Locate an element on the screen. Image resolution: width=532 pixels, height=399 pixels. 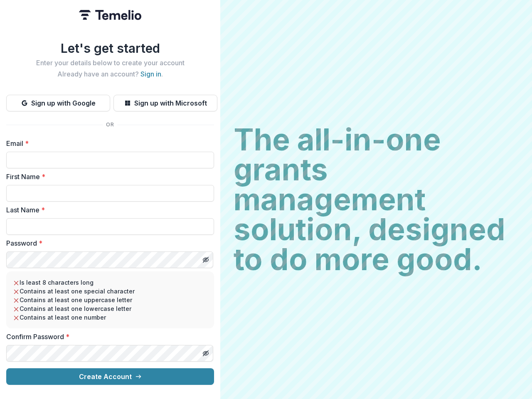
label: Confirm Password is located at coordinates (107, 336).